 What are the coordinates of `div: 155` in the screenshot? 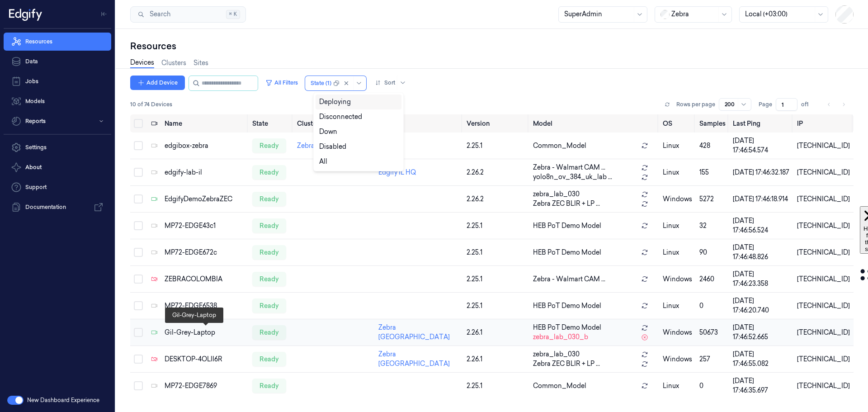 It's located at (713, 173).